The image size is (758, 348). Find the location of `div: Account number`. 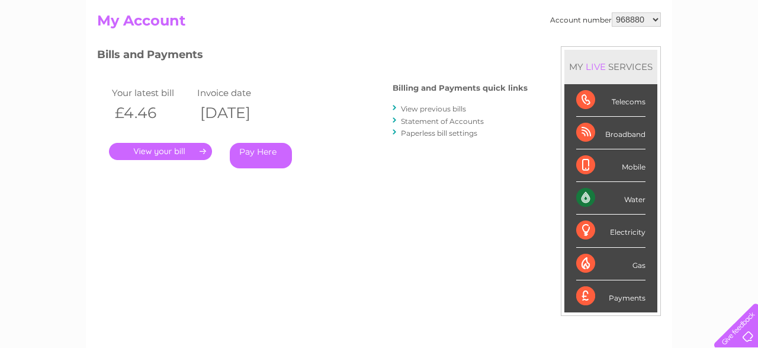

div: Account number is located at coordinates (606, 20).